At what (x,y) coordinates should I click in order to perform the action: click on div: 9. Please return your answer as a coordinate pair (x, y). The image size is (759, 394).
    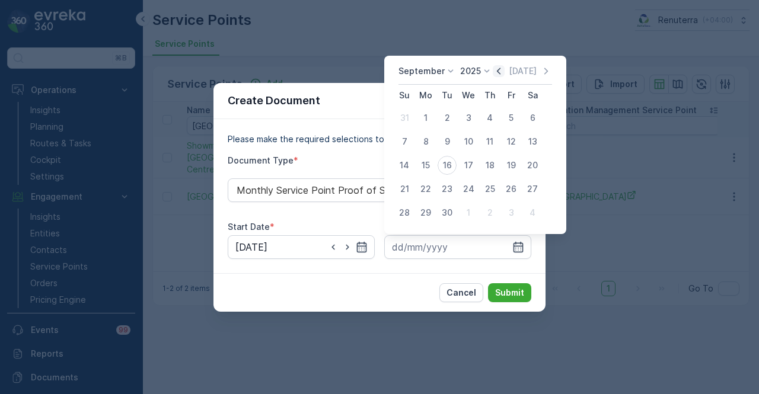
    Looking at the image, I should click on (447, 142).